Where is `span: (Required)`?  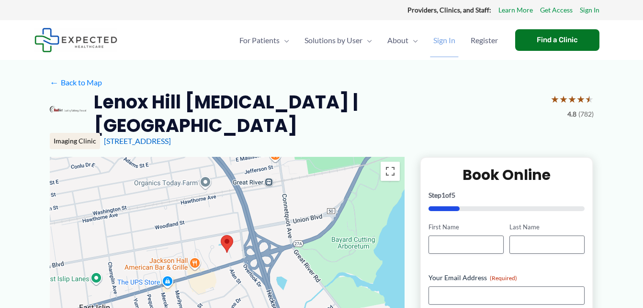 span: (Required) is located at coordinates (503, 277).